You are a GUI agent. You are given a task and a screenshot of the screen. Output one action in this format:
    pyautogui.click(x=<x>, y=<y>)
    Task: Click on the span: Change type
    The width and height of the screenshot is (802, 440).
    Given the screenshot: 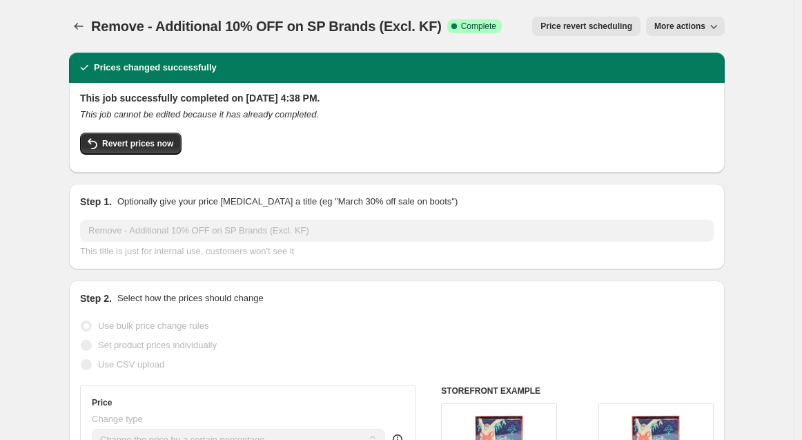 What is the action you would take?
    pyautogui.click(x=117, y=418)
    